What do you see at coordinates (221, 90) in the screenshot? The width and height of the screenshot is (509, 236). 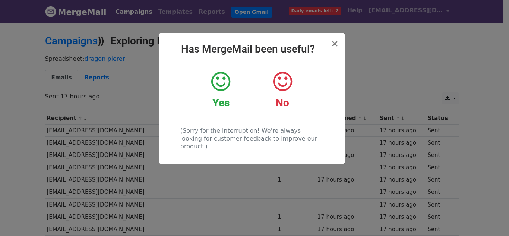 I see `a: Yes` at bounding box center [221, 90].